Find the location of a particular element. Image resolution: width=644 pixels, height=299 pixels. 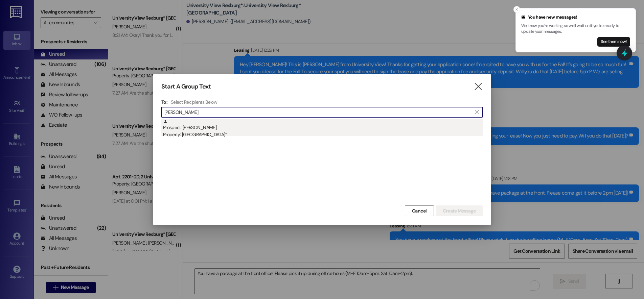

button: Clear text is located at coordinates (477, 112).